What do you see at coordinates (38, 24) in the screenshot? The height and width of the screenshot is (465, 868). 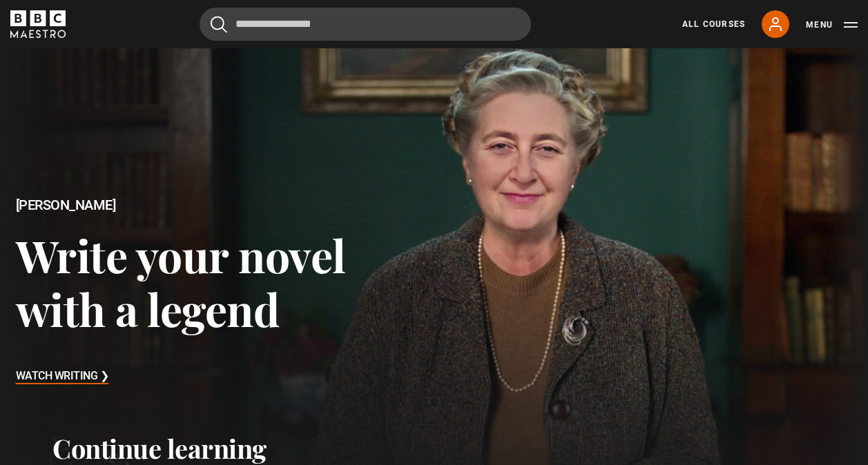 I see `svg: BBC Maestro` at bounding box center [38, 24].